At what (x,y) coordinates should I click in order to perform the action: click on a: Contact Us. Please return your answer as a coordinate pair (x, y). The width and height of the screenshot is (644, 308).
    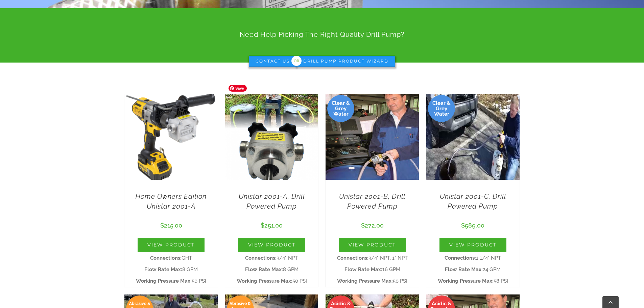
    Looking at the image, I should click on (273, 61).